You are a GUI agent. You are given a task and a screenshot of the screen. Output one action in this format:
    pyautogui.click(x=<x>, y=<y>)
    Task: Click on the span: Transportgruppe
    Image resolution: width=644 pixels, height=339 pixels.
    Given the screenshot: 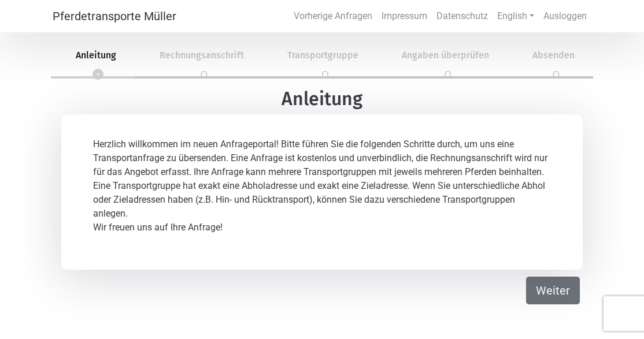 What is the action you would take?
    pyautogui.click(x=322, y=55)
    